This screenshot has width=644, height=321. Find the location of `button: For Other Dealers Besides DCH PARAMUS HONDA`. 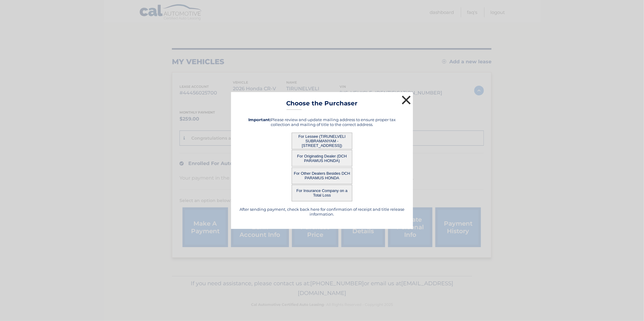

button: For Other Dealers Besides DCH PARAMUS HONDA is located at coordinates (322, 176).